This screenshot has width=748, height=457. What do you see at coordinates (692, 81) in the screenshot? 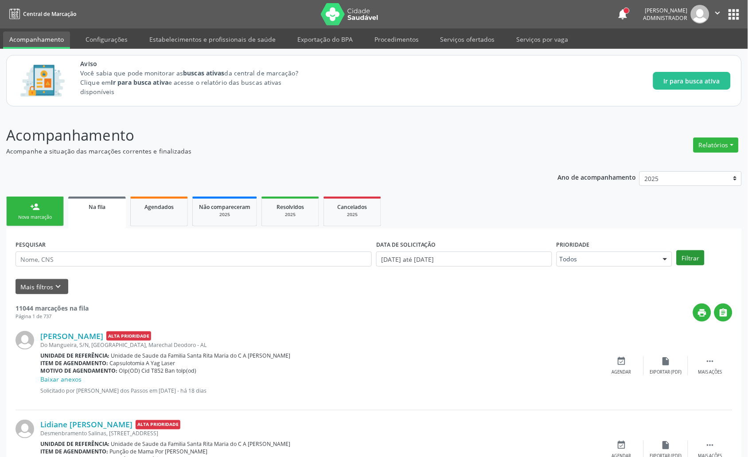
I see `button: Ir para busca ativa` at bounding box center [692, 81].